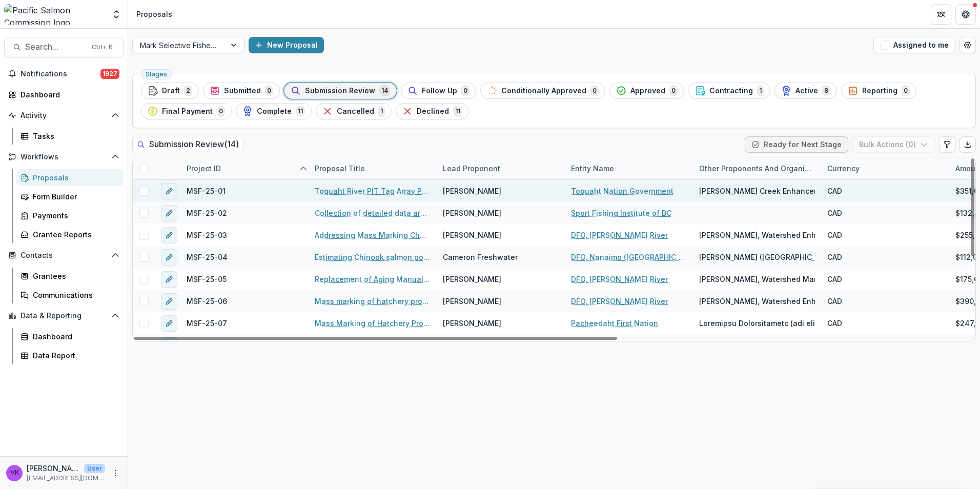 The height and width of the screenshot is (489, 980). I want to click on div: Form Builder, so click(74, 196).